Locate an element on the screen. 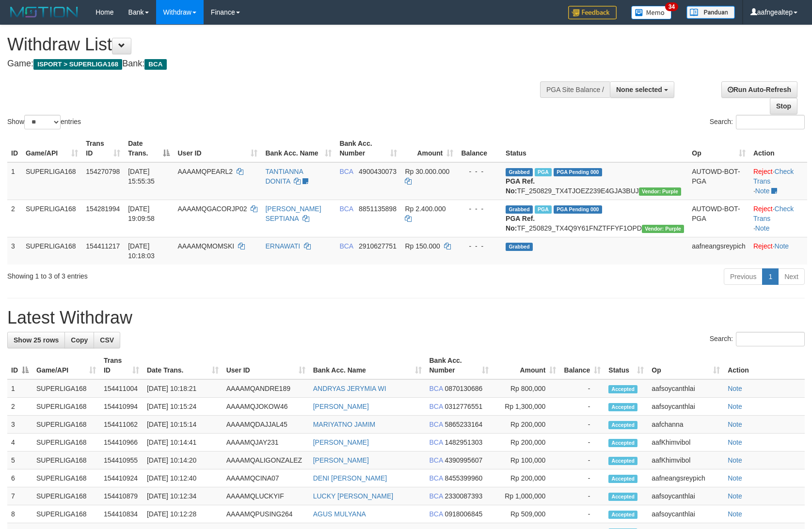 The height and width of the screenshot is (529, 812). a: Reject is located at coordinates (763, 246).